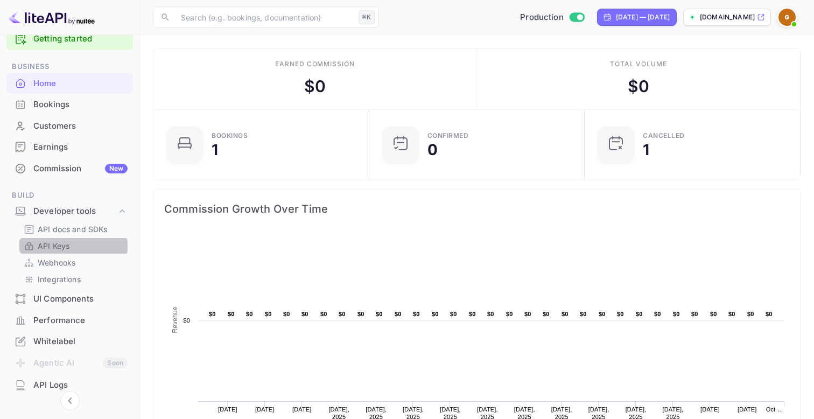  What do you see at coordinates (59, 279) in the screenshot?
I see `p: Integrations` at bounding box center [59, 279].